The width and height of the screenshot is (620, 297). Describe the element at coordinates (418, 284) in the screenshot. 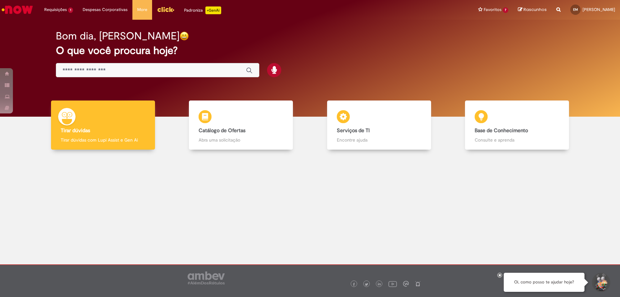

I see `img: logo_footer_naosei.png` at that location.